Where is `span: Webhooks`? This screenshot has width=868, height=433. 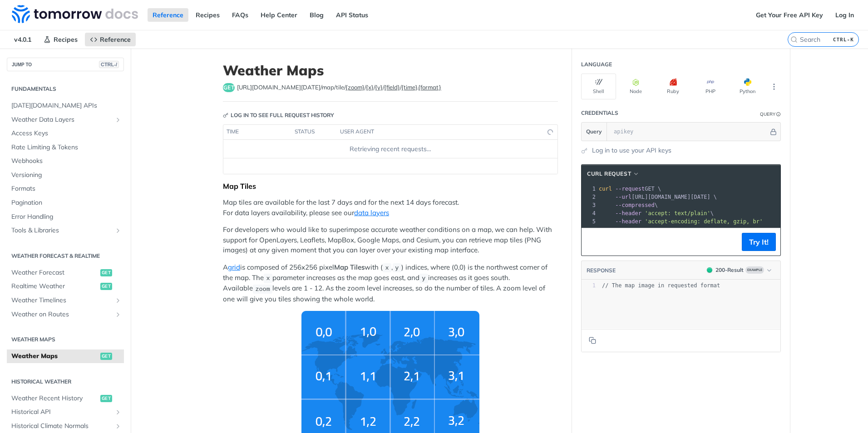 span: Webhooks is located at coordinates (66, 161).